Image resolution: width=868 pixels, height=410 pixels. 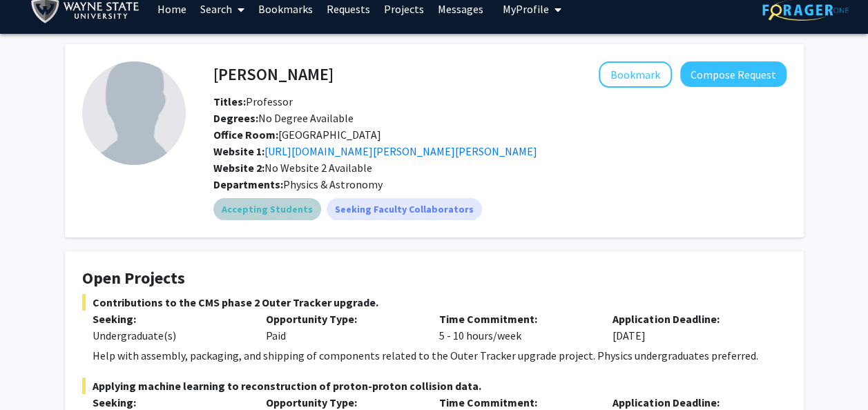 What do you see at coordinates (168, 319) in the screenshot?
I see `p: Seeking:` at bounding box center [168, 319].